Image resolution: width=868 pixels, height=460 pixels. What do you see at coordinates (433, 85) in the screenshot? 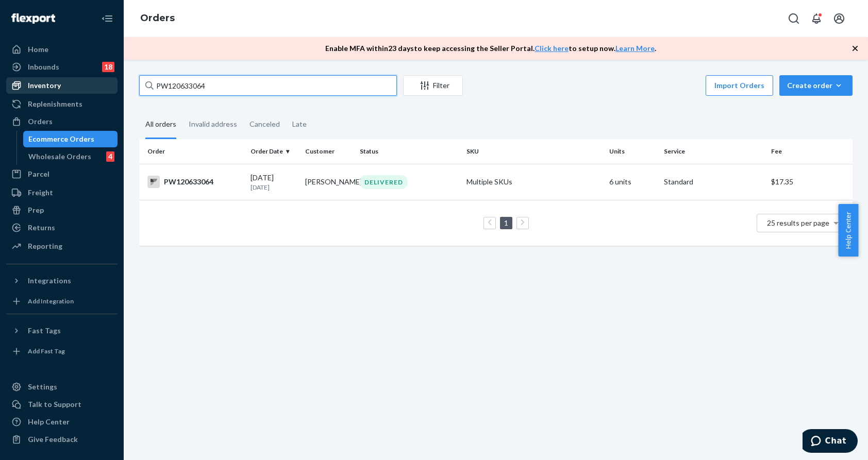
I see `button: Filter` at bounding box center [433, 85].